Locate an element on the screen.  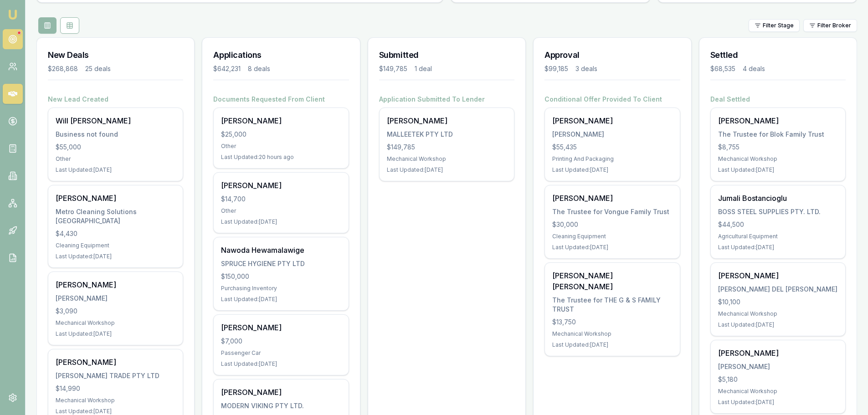
div: $3,090 is located at coordinates (115, 311).